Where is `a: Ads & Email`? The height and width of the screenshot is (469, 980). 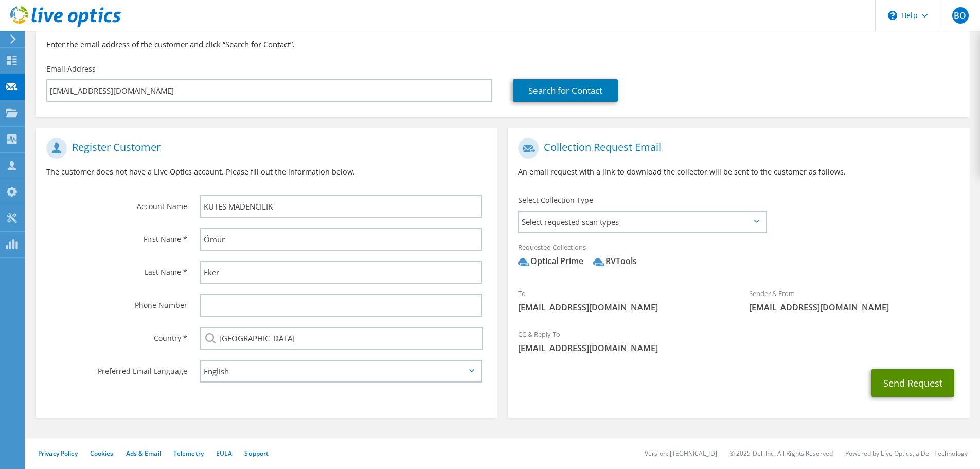
a: Ads & Email is located at coordinates (144, 453).